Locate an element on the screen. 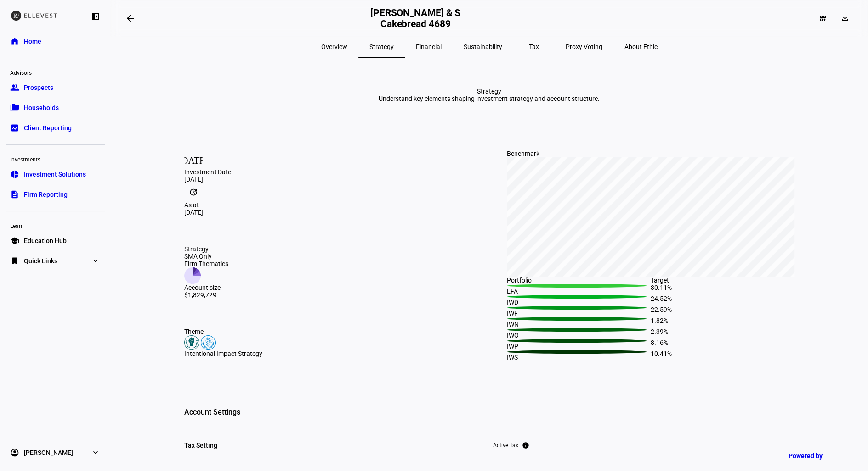 This screenshot has width=868, height=471. div: Intentional Impact Strategy is located at coordinates (328, 354).